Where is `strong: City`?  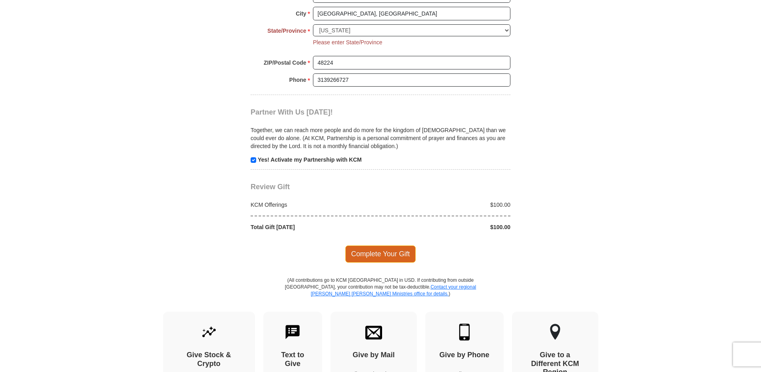 strong: City is located at coordinates (301, 14).